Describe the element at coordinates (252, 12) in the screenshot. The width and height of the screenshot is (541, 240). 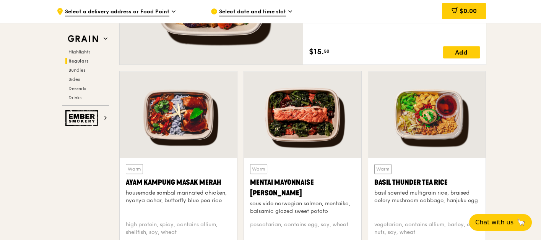
I see `span: Select date and time slot` at that location.